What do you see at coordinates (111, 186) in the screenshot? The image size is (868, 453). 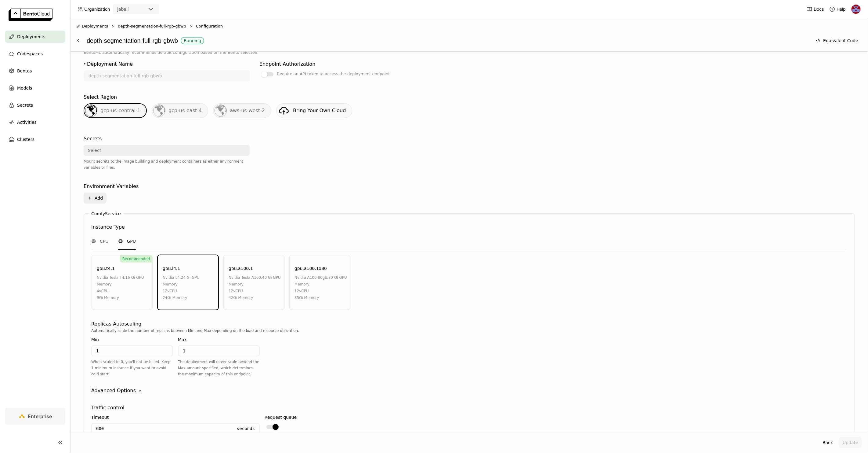 I see `div: Environment Variables` at bounding box center [111, 186].